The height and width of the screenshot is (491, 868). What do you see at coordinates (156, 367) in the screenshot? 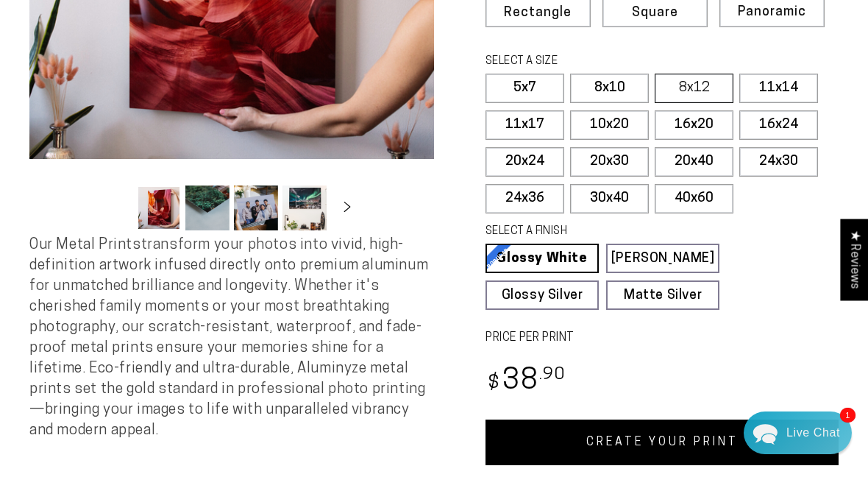
I see `a: Leave A Message` at bounding box center [156, 367].